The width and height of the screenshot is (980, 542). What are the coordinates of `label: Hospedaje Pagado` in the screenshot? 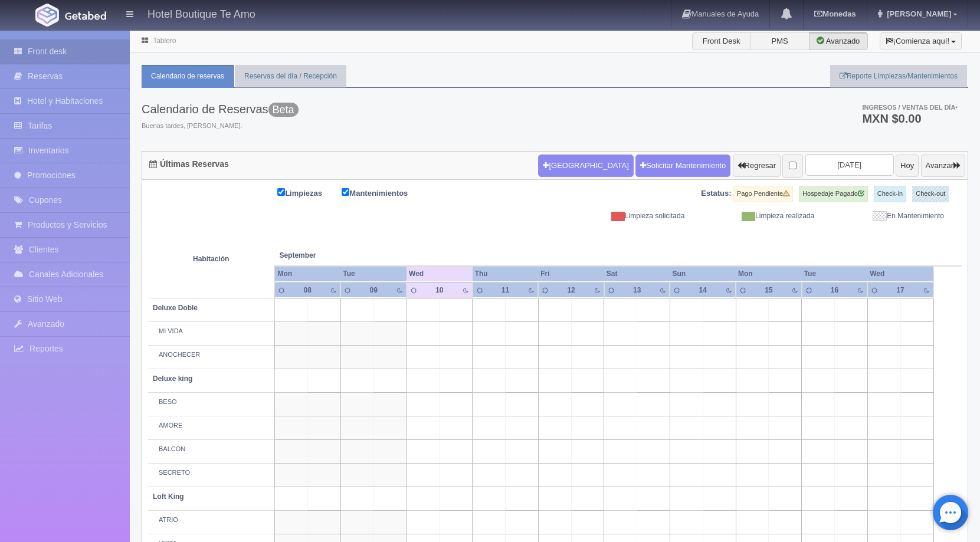 It's located at (833, 194).